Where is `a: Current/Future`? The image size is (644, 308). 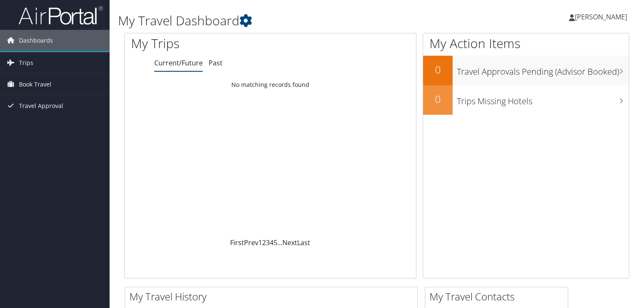
a: Current/Future is located at coordinates (178, 63).